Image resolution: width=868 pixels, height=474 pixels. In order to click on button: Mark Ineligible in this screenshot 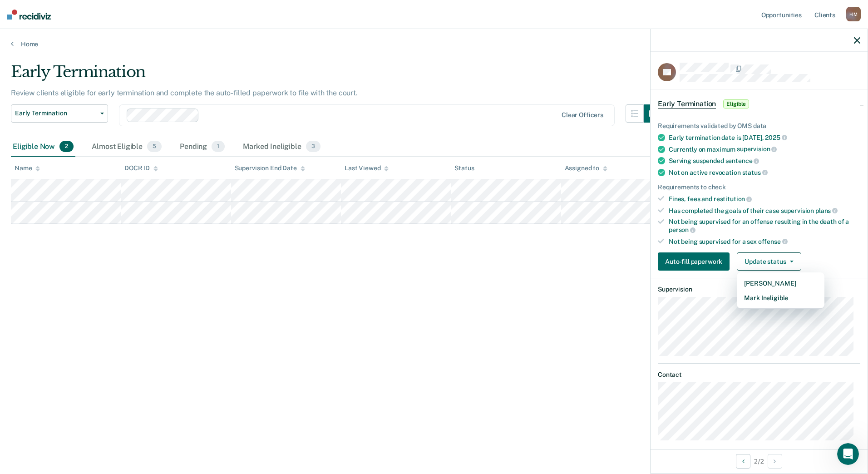, I will do `click(781, 298)`.